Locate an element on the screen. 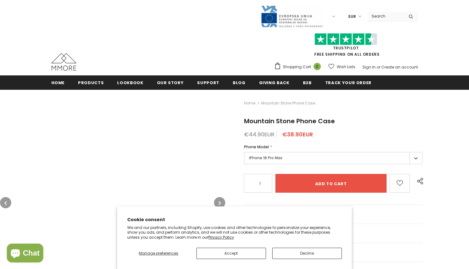 The image size is (469, 269). span: or is located at coordinates (378, 67).